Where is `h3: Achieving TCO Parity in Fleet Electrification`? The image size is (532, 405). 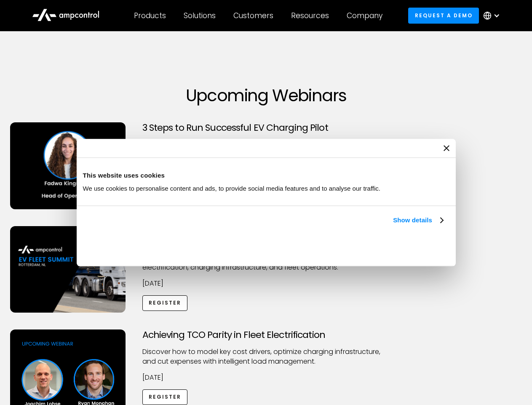
h3: Achieving TCO Parity in Fleet Electrification is located at coordinates (266, 335).